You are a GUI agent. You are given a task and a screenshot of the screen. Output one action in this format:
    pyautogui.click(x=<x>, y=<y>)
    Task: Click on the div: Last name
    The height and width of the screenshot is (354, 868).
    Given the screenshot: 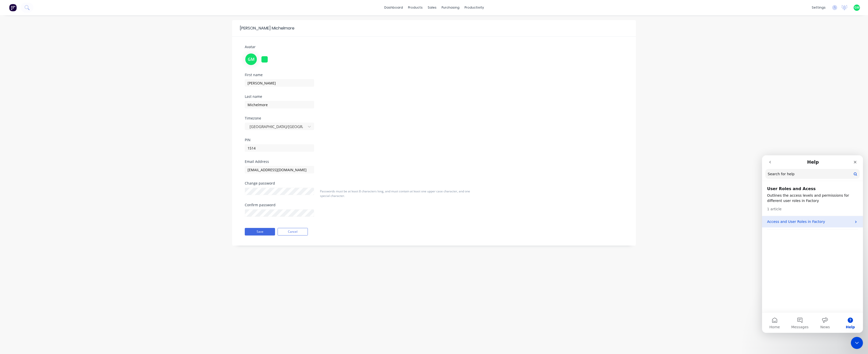 What is the action you would take?
    pyautogui.click(x=305, y=97)
    